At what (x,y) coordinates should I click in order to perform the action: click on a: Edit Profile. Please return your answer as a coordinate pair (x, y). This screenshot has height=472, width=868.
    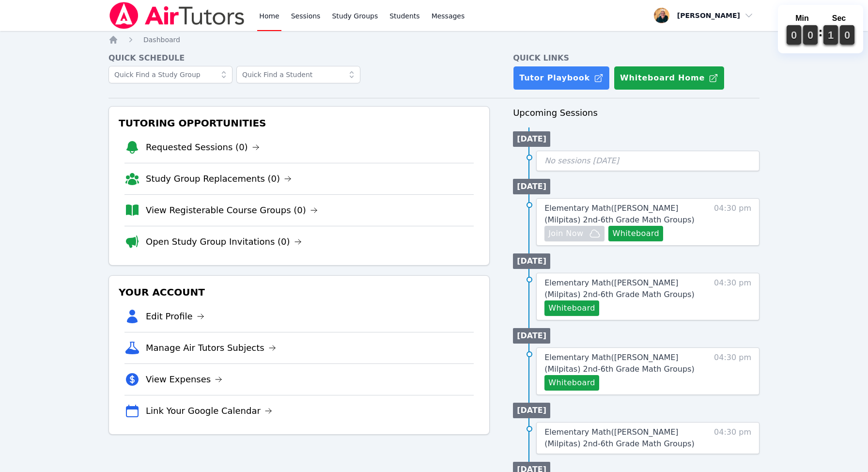
    Looking at the image, I should click on (175, 316).